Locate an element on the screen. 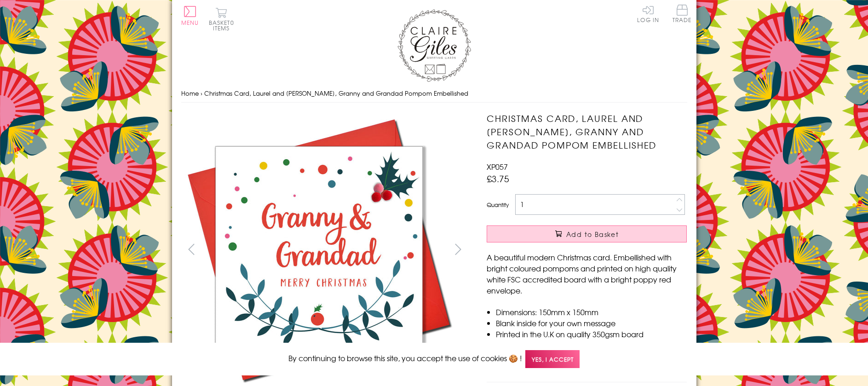 The width and height of the screenshot is (868, 386). li: Blank inside for your own message is located at coordinates (591, 323).